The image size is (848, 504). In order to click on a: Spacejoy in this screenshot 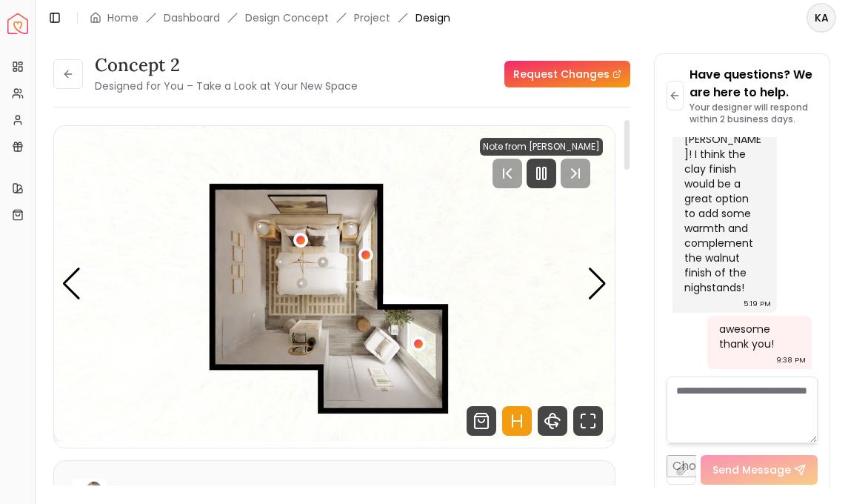, I will do `click(18, 24)`.